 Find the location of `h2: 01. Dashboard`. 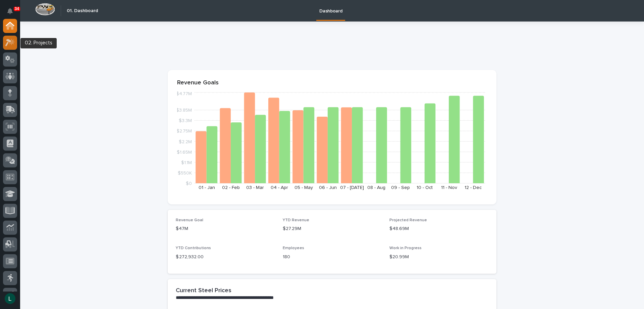

h2: 01. Dashboard is located at coordinates (82, 11).